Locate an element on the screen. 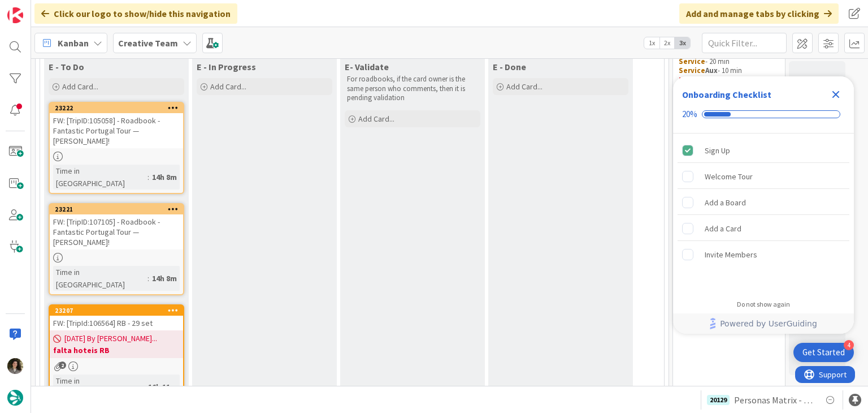 The image size is (868, 413). div: Checklist Container is located at coordinates (763, 205).